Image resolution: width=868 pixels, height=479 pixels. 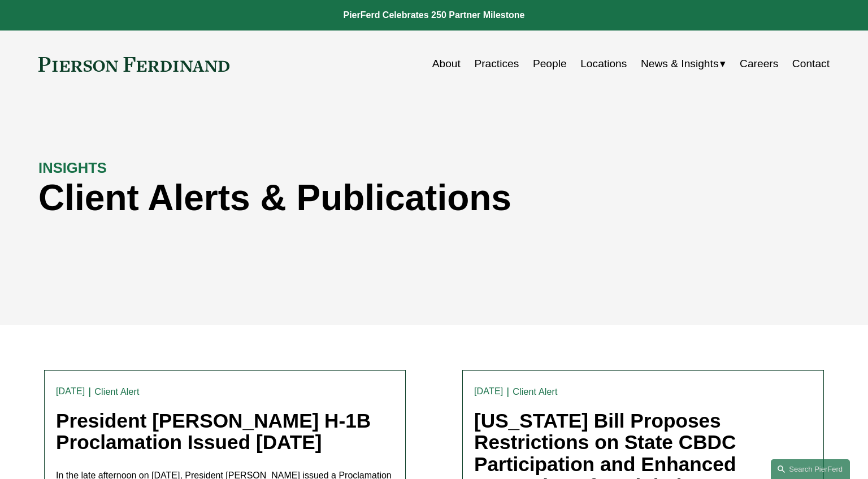 What do you see at coordinates (759, 64) in the screenshot?
I see `a: Careers` at bounding box center [759, 64].